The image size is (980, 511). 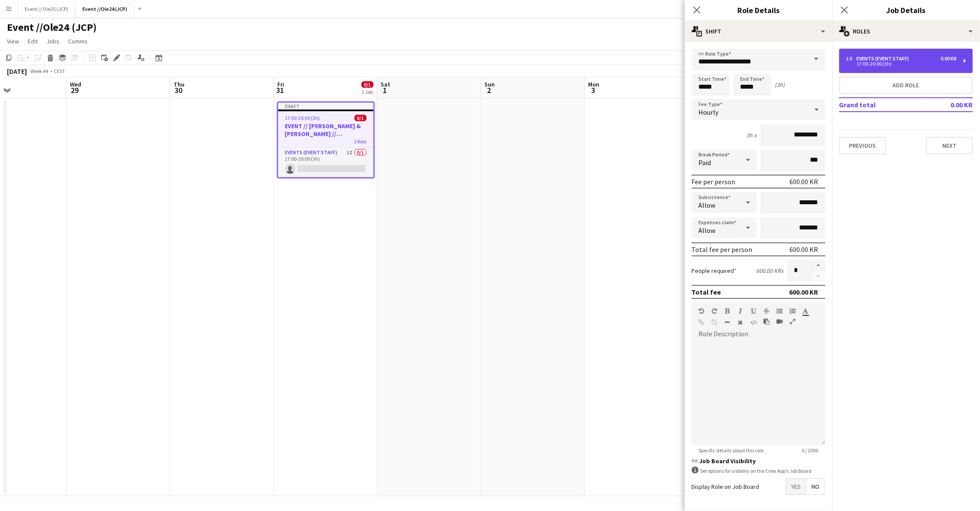 I want to click on button: Event // Ole25 (JCP), so click(x=47, y=8).